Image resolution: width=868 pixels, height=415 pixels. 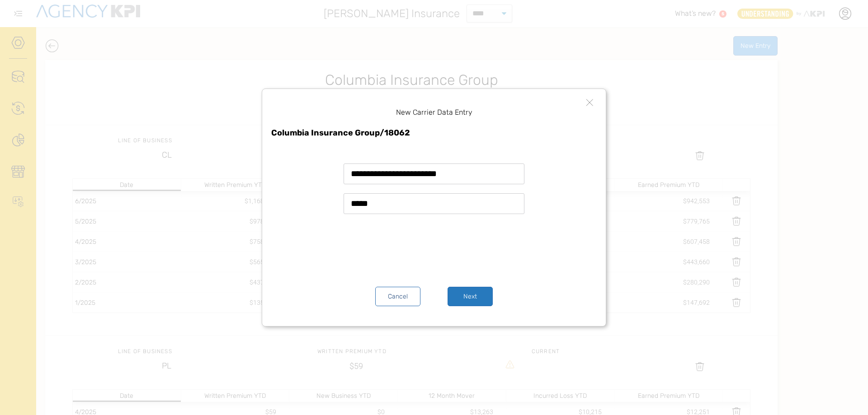 I want to click on span: 18062, so click(x=397, y=133).